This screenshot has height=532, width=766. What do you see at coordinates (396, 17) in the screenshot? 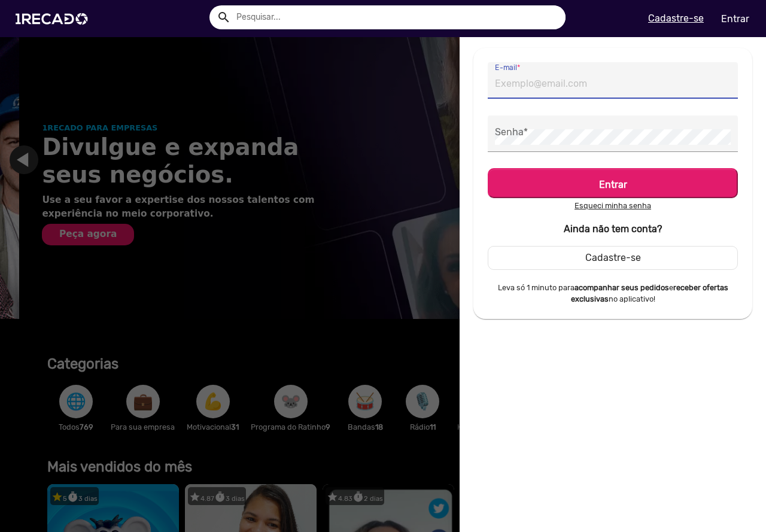
I see `input: Pesquisar...` at bounding box center [396, 17].